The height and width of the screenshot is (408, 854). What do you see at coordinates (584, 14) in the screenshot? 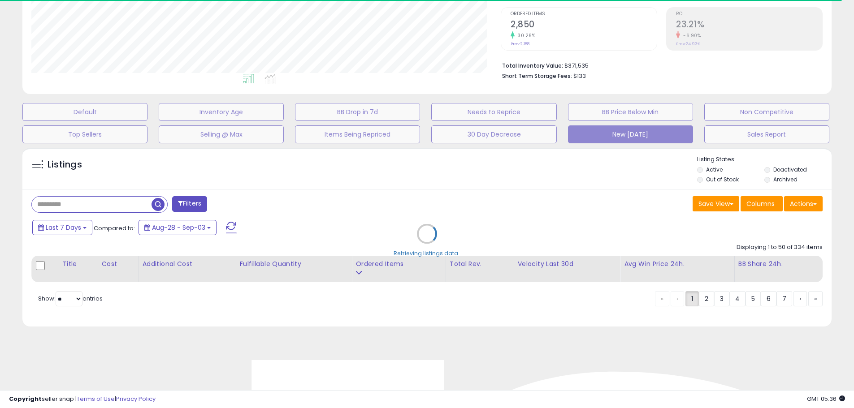
I see `span: Ordered Items` at bounding box center [584, 14].